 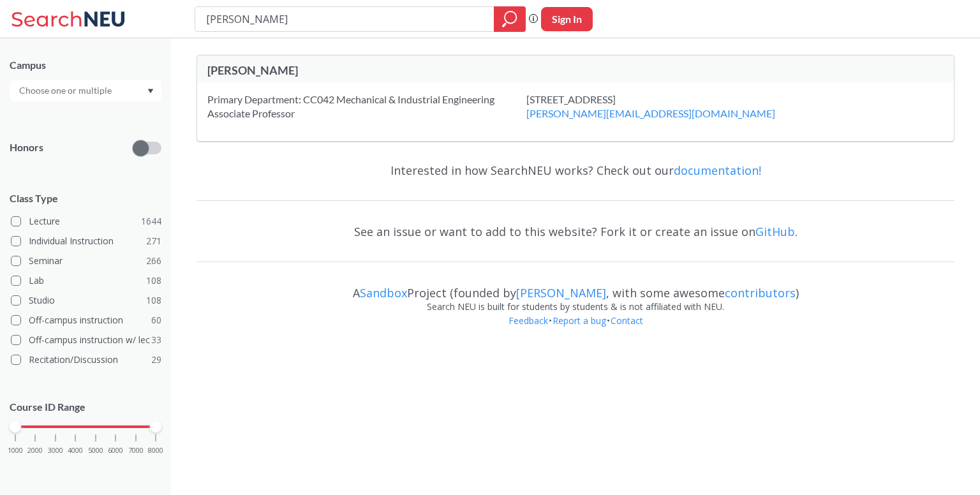 What do you see at coordinates (85, 65) in the screenshot?
I see `div: Campus` at bounding box center [85, 65].